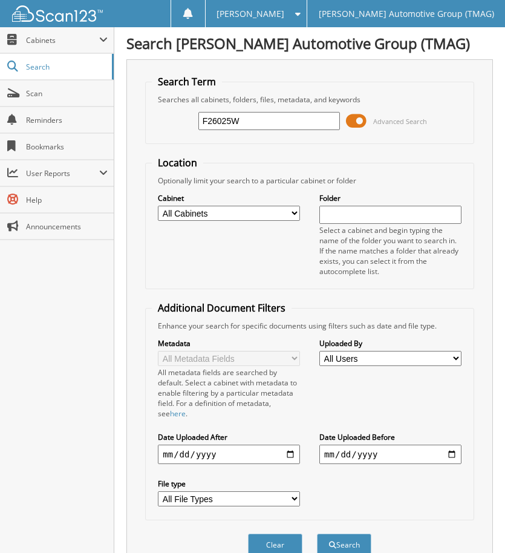  Describe the element at coordinates (475, 524) in the screenshot. I see `div: Chat Widget` at that location.